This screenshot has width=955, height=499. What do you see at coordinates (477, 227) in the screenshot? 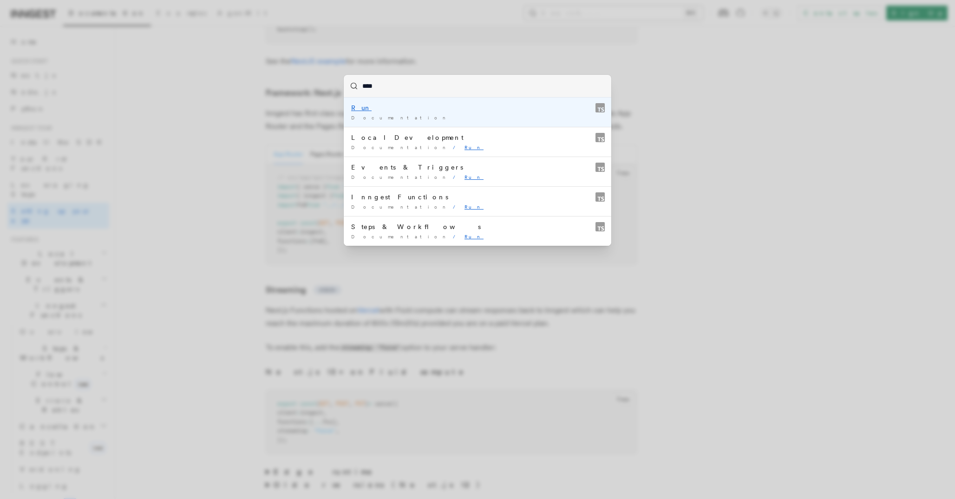
I see `div: Steps & Workflows` at bounding box center [477, 227].